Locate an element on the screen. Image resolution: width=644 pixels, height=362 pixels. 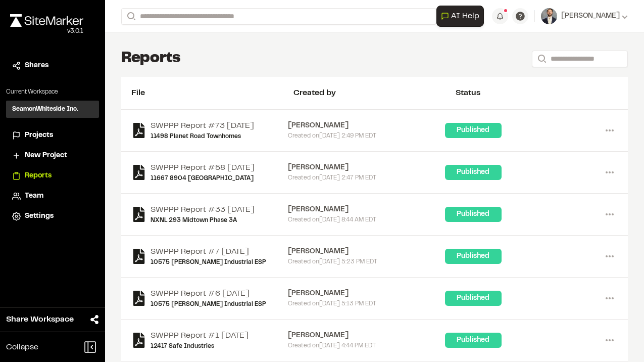
span: AI Help is located at coordinates (465, 16).